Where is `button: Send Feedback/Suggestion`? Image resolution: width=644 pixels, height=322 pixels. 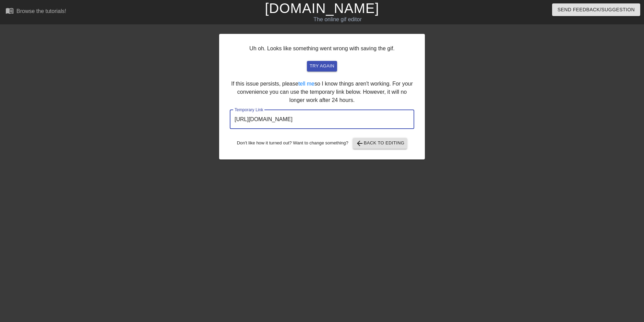
button: Send Feedback/Suggestion is located at coordinates (596, 9).